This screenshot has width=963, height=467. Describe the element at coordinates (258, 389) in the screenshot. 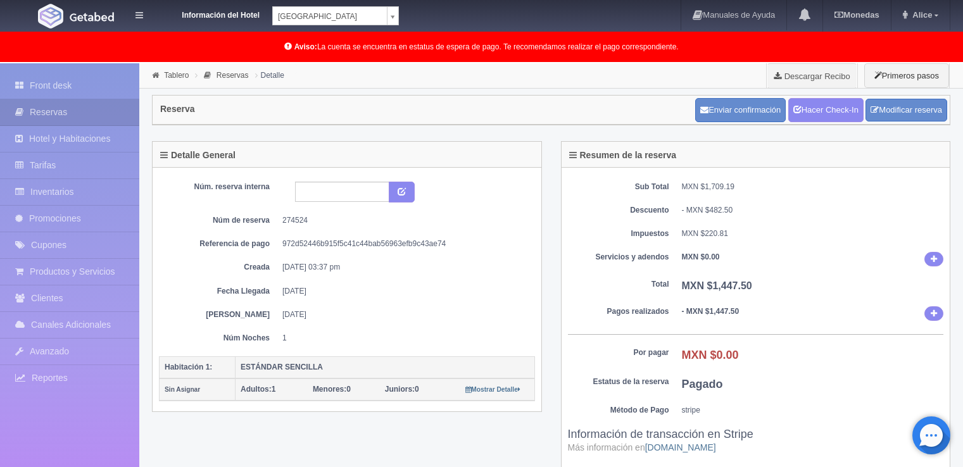

I see `span: 1` at that location.